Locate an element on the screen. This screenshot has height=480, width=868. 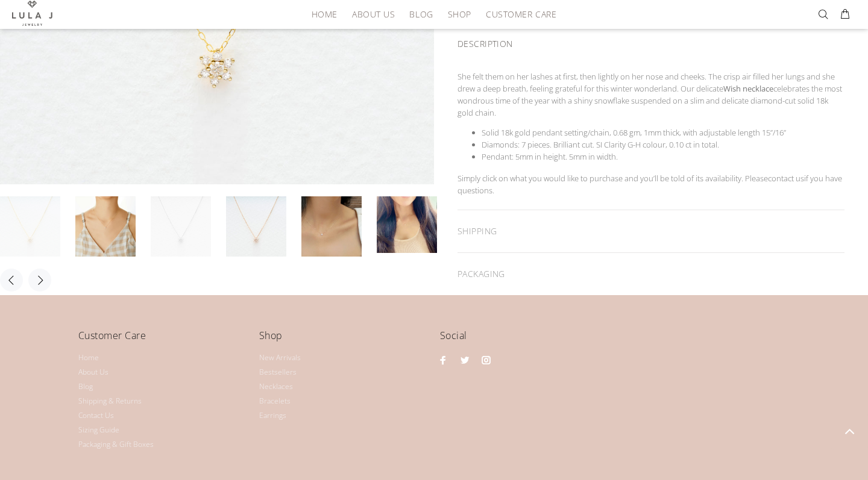
a: Home is located at coordinates (88, 358).